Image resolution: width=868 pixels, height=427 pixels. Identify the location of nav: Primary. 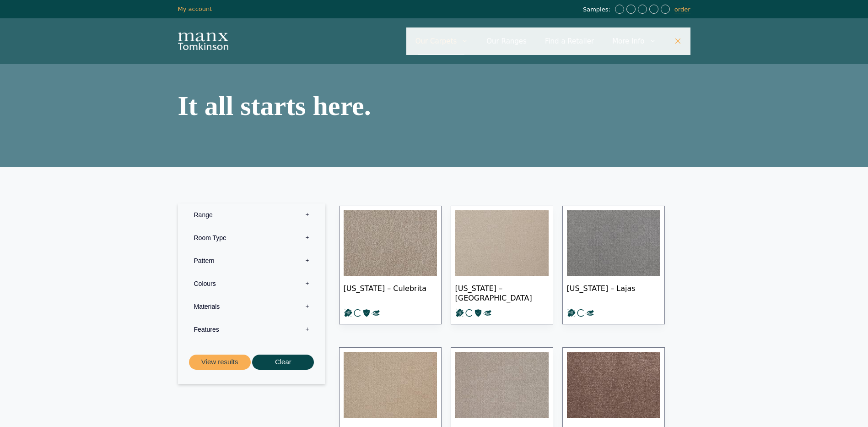
(549, 42).